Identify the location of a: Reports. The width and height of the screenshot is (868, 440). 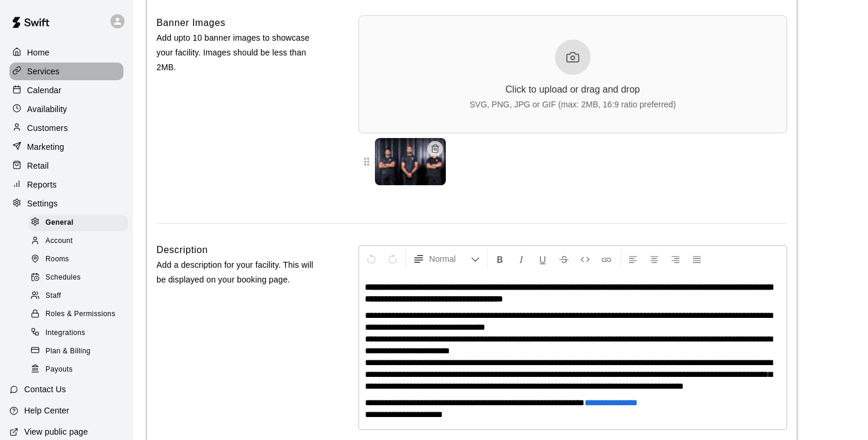
(66, 185).